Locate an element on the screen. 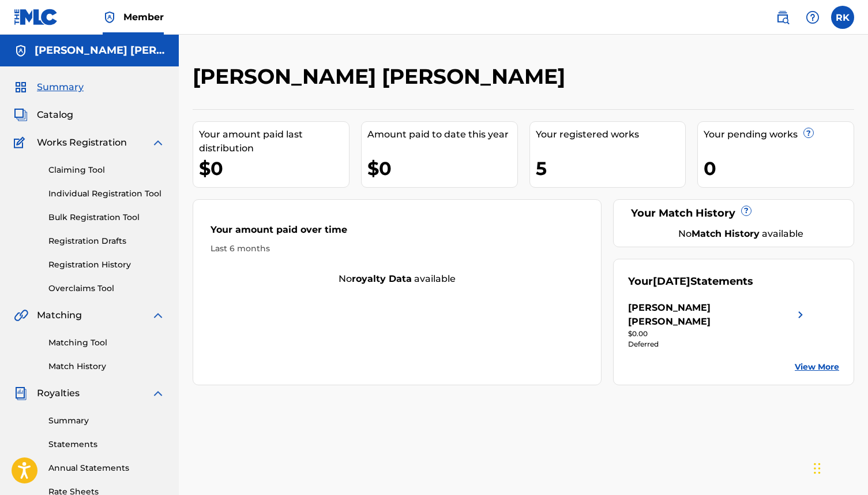 The width and height of the screenshot is (868, 495). img: Matching is located at coordinates (21, 315).